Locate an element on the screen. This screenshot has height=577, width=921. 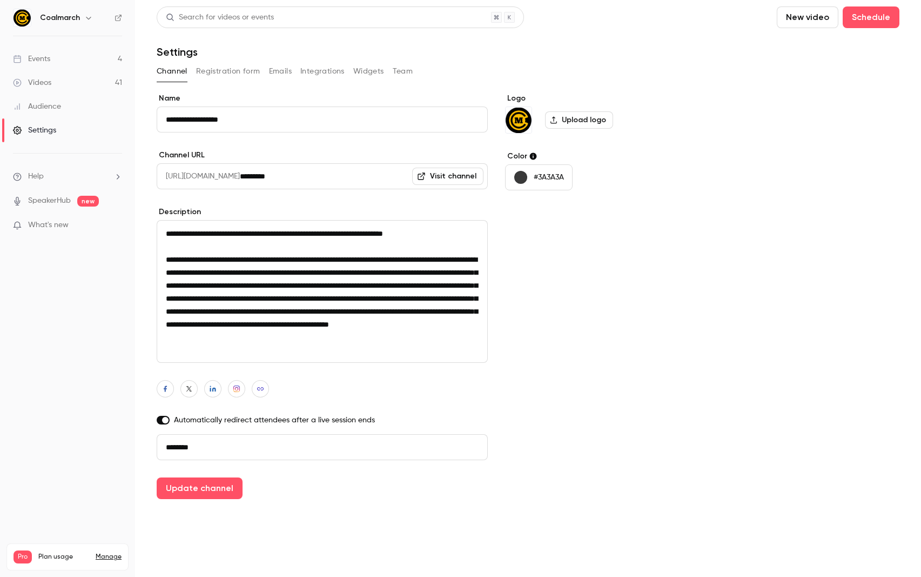
button: Widgets is located at coordinates (369, 71).